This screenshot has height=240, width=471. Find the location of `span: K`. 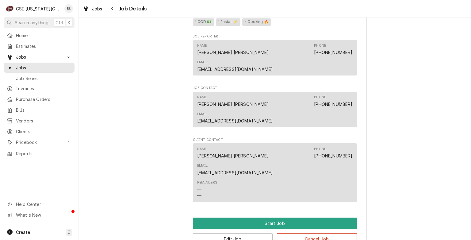

span: K is located at coordinates (69, 22).